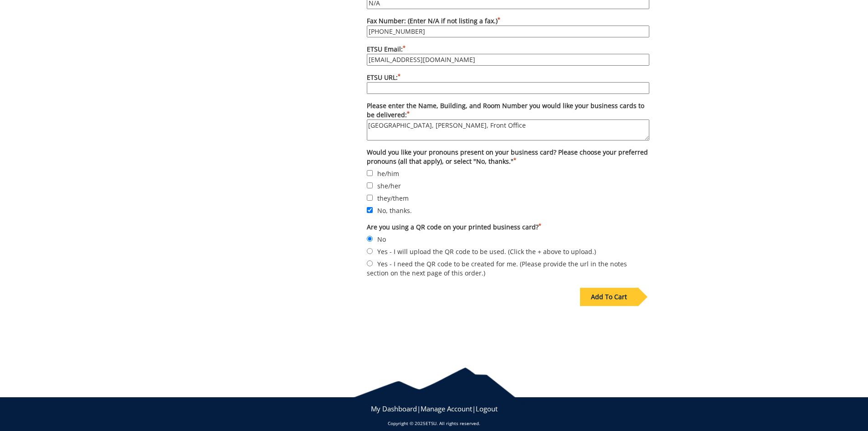 This screenshot has height=431, width=868. Describe the element at coordinates (370, 263) in the screenshot. I see `input: Yes - I need the QR code to be created for me. (Please provide the url in the notes section on th...` at that location.